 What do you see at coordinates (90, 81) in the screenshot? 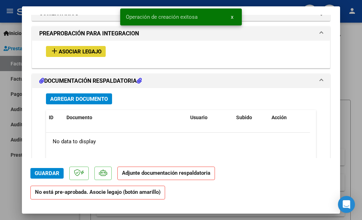
I see `h1: DOCUMENTACIÓN RESPALDATORIA` at bounding box center [90, 81].